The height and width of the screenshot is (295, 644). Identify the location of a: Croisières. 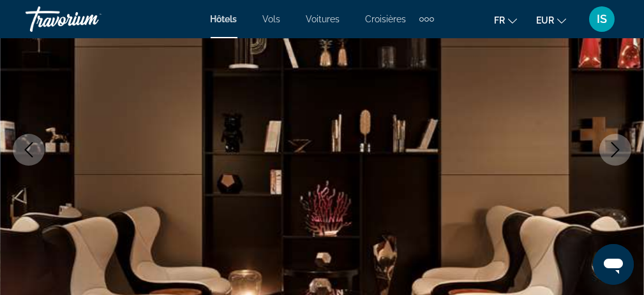
(386, 19).